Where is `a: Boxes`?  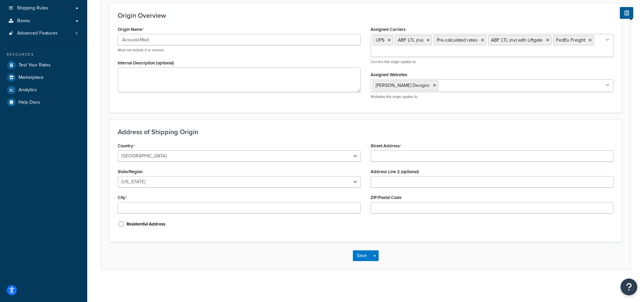
a: Boxes is located at coordinates (43, 21).